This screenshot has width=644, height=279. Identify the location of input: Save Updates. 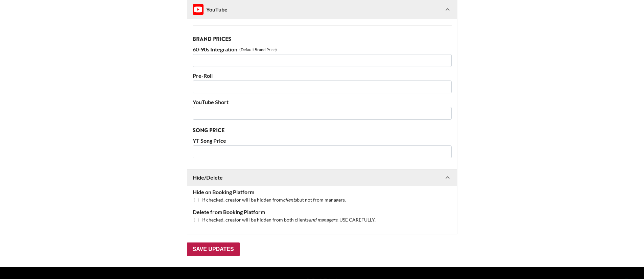
(213, 249).